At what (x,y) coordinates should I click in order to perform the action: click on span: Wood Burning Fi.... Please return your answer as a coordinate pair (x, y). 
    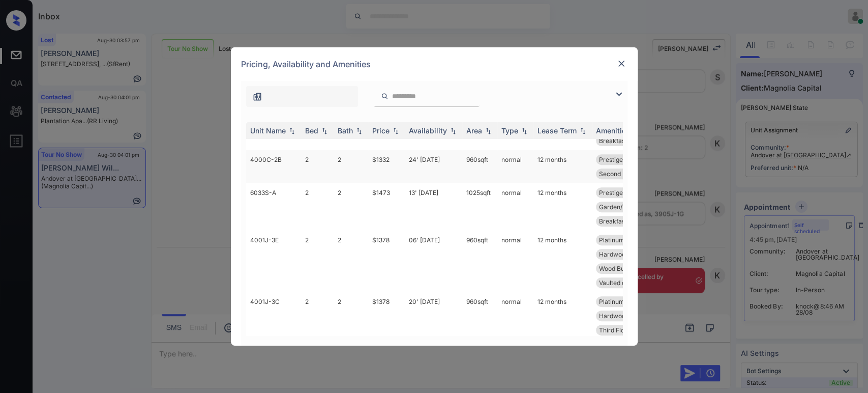
    Looking at the image, I should click on (624, 268).